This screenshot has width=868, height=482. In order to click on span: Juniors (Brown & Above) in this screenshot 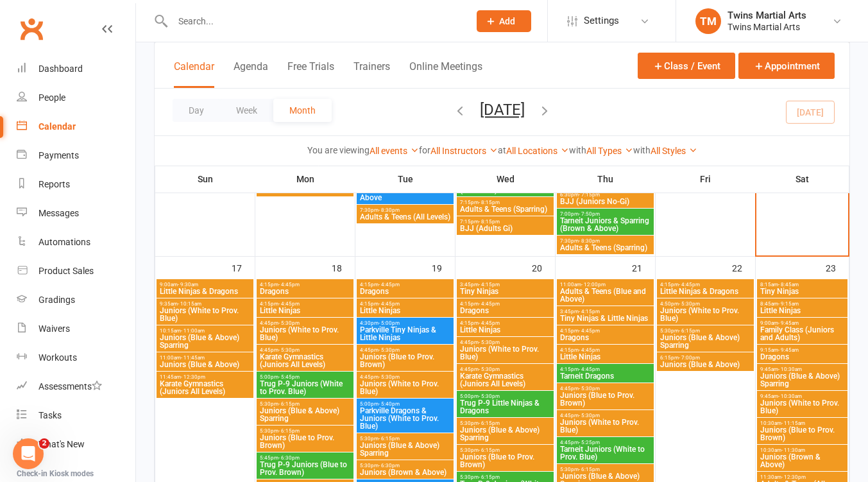, I will do `click(802, 461)`.